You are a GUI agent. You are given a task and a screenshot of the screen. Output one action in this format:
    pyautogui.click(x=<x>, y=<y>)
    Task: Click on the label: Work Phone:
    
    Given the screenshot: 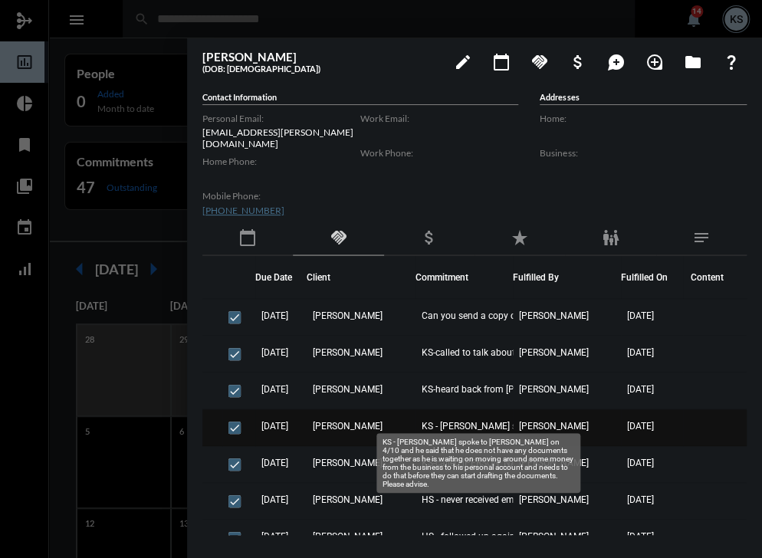 What is the action you would take?
    pyautogui.click(x=439, y=153)
    